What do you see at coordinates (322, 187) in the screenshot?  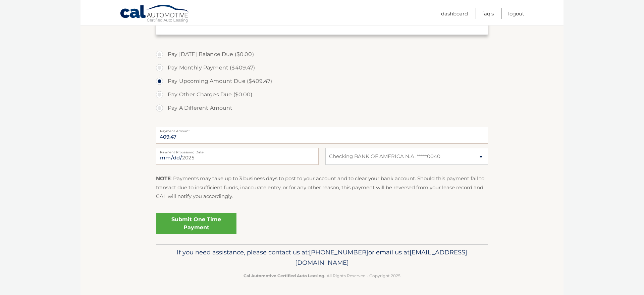 I see `p: : Payments may take up to 3 business days to post to your account and to clear your bank account....` at bounding box center [322, 187].